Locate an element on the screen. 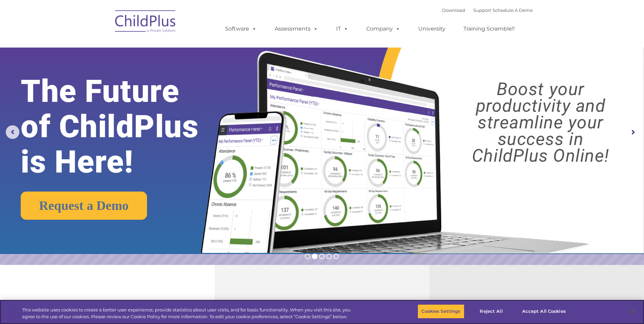 The image size is (644, 324). span: Last name is located at coordinates (104, 47).